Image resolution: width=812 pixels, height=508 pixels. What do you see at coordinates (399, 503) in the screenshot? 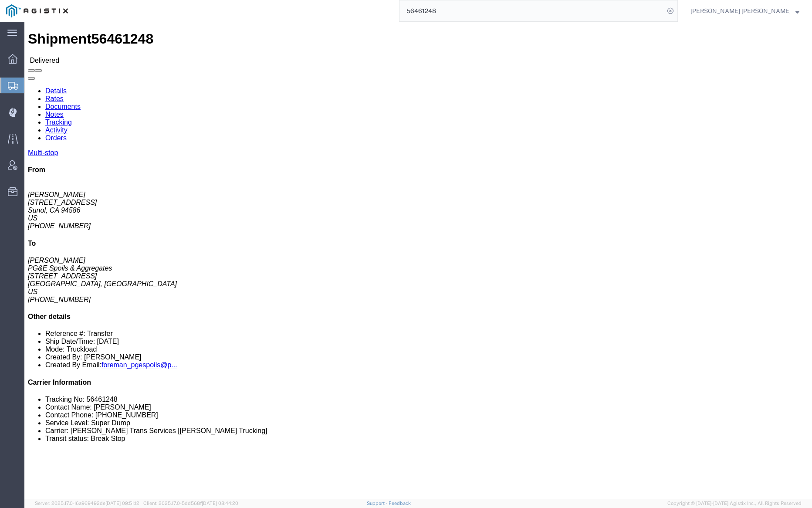
I see `a: Feedback` at bounding box center [399, 503].